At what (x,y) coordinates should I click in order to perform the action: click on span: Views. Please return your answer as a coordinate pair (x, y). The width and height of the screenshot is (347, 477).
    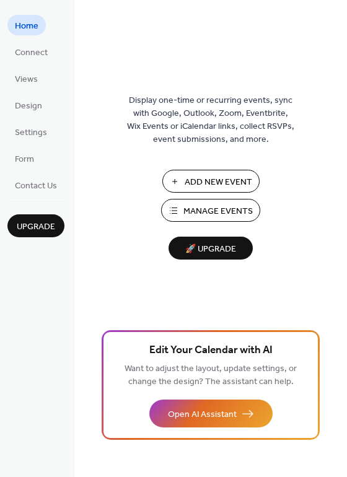
    Looking at the image, I should click on (26, 79).